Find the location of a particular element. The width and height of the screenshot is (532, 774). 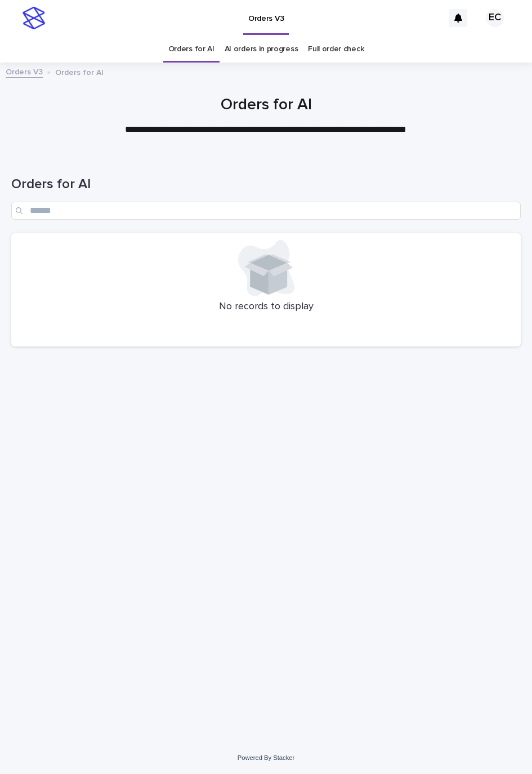

a: Powered By Stacker is located at coordinates (265, 757).